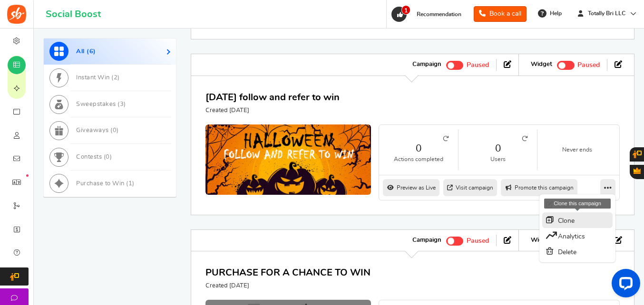 Image resolution: width=644 pixels, height=305 pixels. Describe the element at coordinates (578, 252) in the screenshot. I see `a: Delete` at that location.